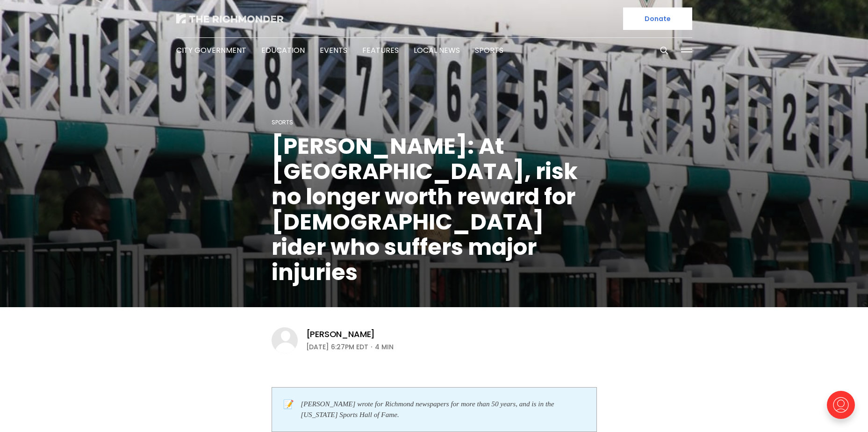  I want to click on a: Local News, so click(437, 50).